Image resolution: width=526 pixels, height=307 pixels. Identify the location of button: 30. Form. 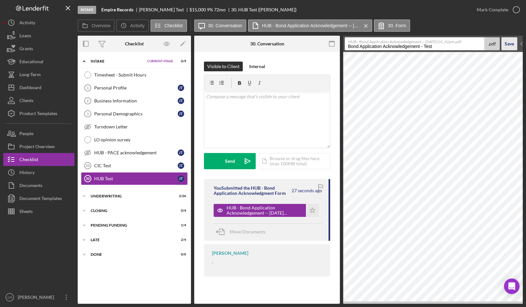
(392, 26).